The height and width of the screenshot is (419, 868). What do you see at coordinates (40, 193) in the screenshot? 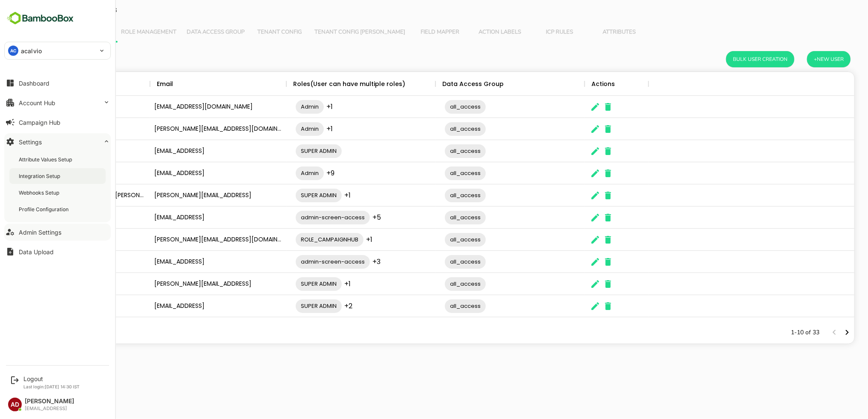
I see `div: Webhooks Setup` at bounding box center [40, 193].